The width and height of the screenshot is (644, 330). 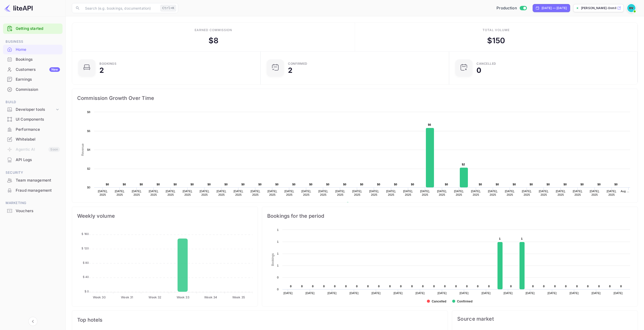 I want to click on div: CustomersNew, so click(x=33, y=69).